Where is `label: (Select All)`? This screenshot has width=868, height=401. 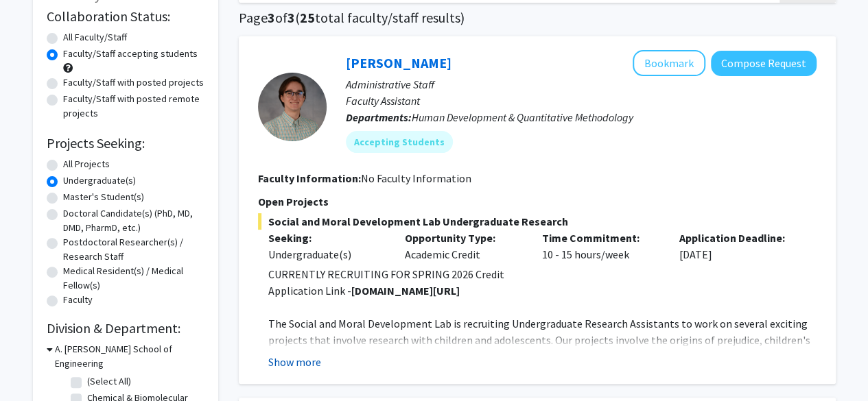
label: (Select All) is located at coordinates (109, 381).